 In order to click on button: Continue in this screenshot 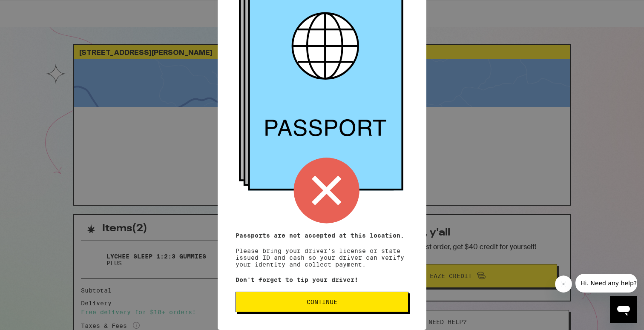, I will do `click(322, 302)`.